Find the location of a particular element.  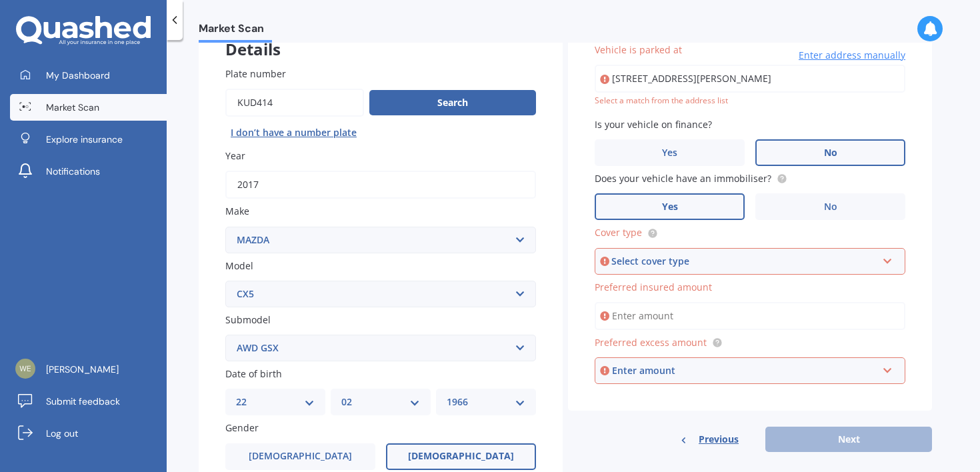

a: Notifications is located at coordinates (88, 171).